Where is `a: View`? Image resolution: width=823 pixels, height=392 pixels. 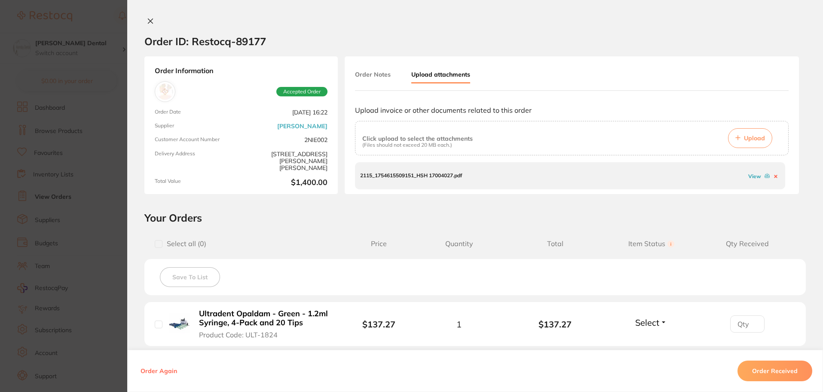
a: View is located at coordinates (755, 176).